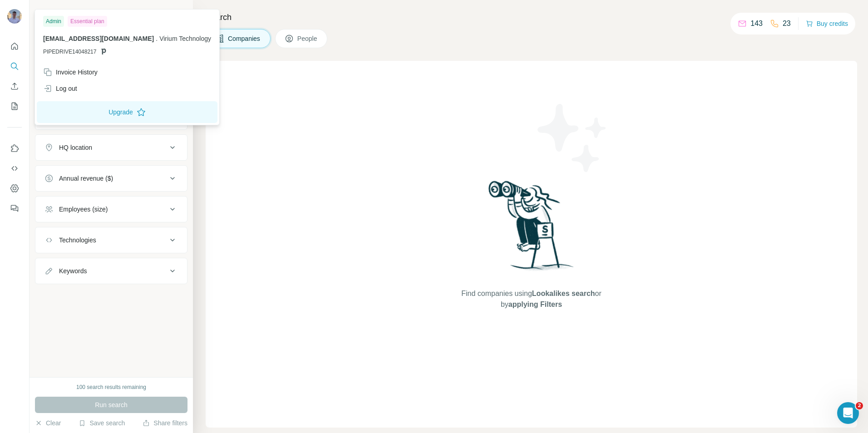 The height and width of the screenshot is (433, 868). I want to click on button: Keywords, so click(111, 271).